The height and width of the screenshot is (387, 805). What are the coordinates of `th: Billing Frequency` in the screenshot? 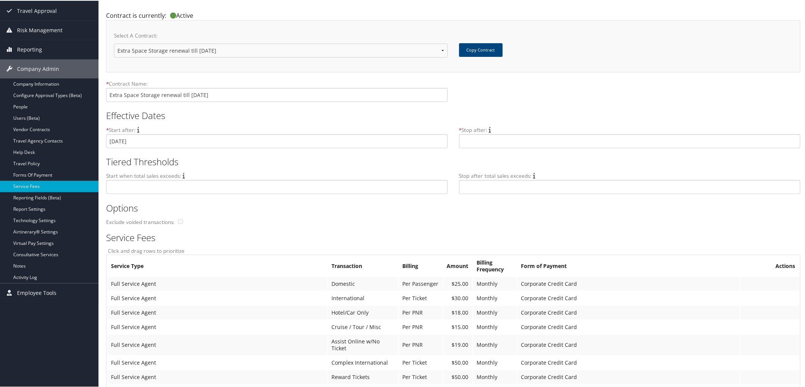 It's located at (495, 265).